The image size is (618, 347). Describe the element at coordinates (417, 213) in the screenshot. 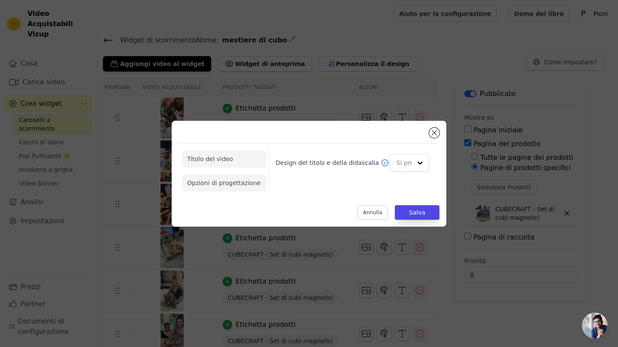

I see `button: Salva` at that location.